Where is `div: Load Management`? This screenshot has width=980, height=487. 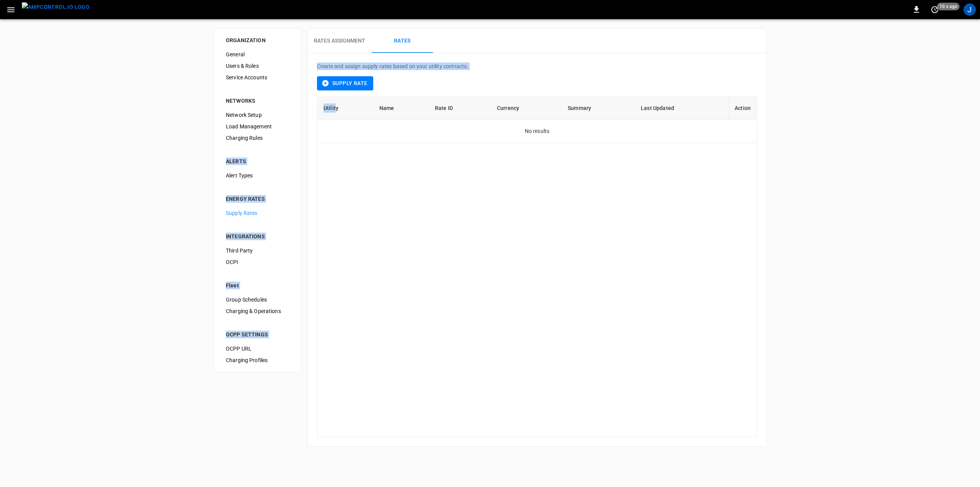
div: Load Management is located at coordinates (257, 127).